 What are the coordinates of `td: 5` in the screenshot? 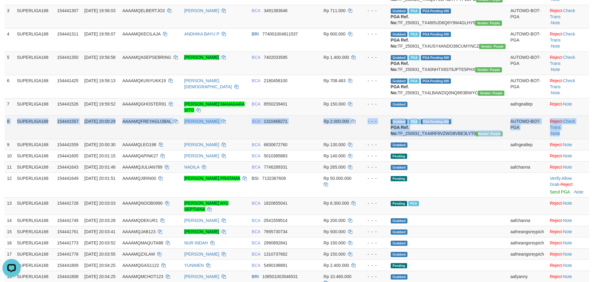 It's located at (9, 63).